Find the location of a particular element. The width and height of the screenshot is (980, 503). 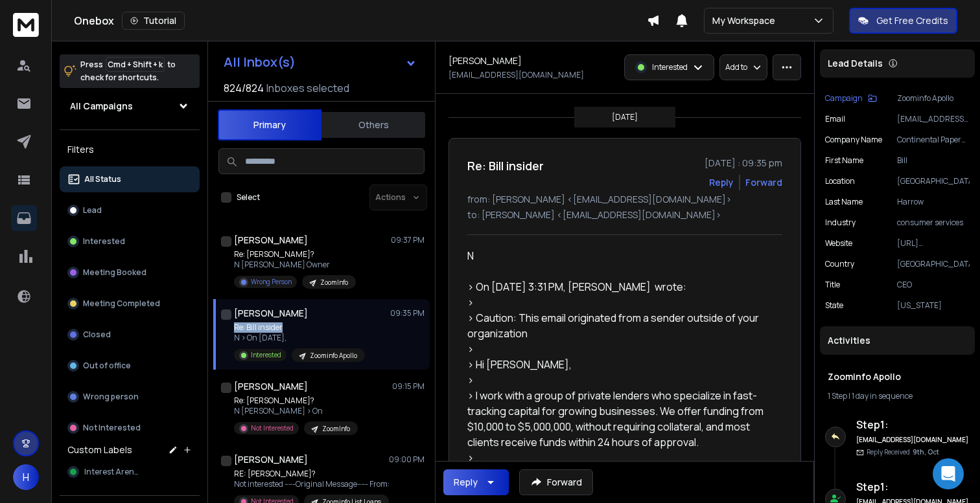

span: 9th, Oct is located at coordinates (925, 452).